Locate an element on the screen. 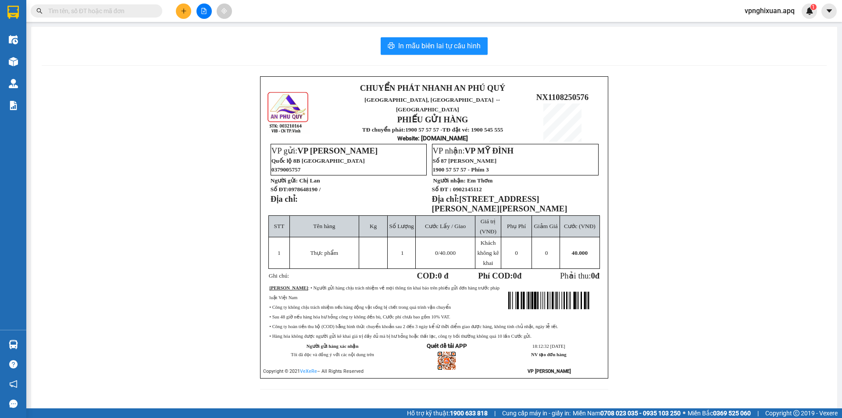 The image size is (842, 418). span: VP nhận: is located at coordinates (473, 150).